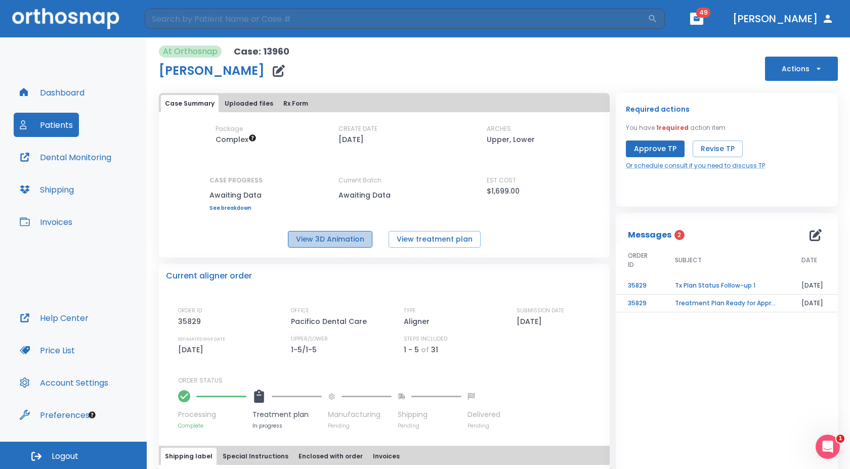 This screenshot has width=850, height=469. What do you see at coordinates (255, 457) in the screenshot?
I see `button: Special Instructions` at bounding box center [255, 457].